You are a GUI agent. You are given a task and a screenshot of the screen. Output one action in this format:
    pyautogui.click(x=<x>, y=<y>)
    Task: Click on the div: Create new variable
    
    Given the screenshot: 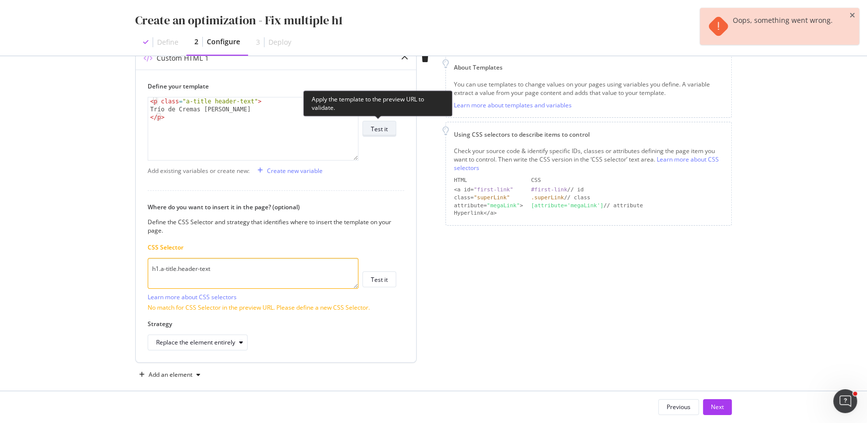 What is the action you would take?
    pyautogui.click(x=295, y=170)
    